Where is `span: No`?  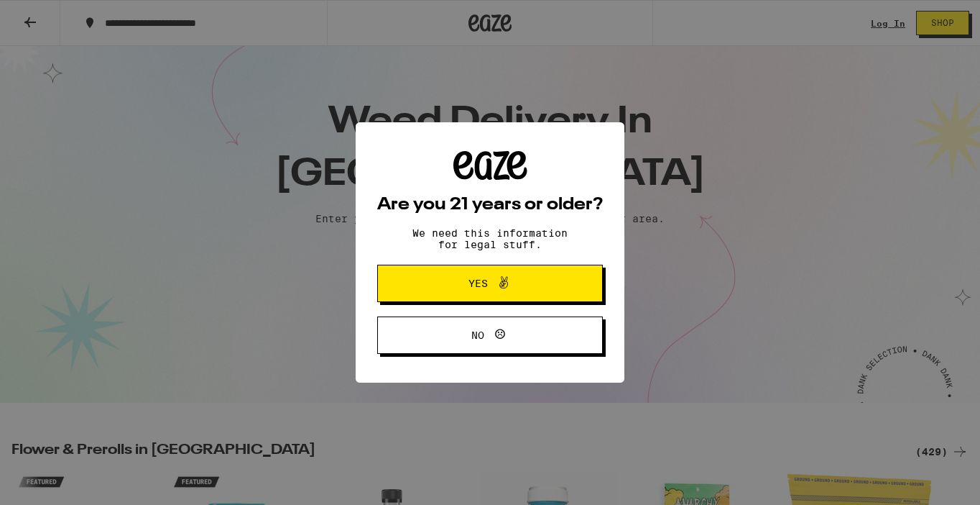
span: No is located at coordinates (478, 335).